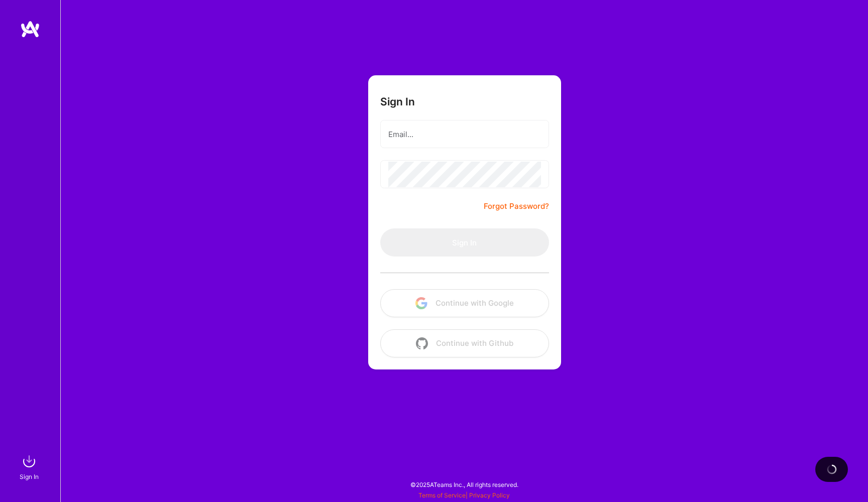 The height and width of the screenshot is (502, 868). I want to click on div: © 2025 ATeams Inc., All rights reserved., so click(464, 485).